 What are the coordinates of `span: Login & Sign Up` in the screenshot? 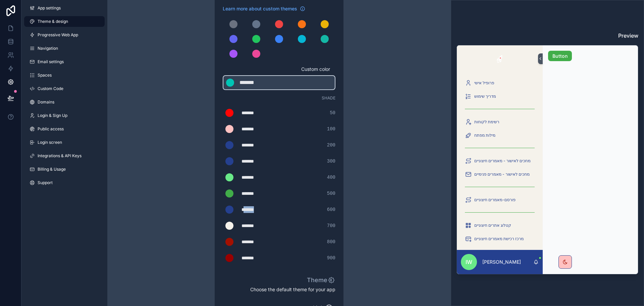 It's located at (52, 115).